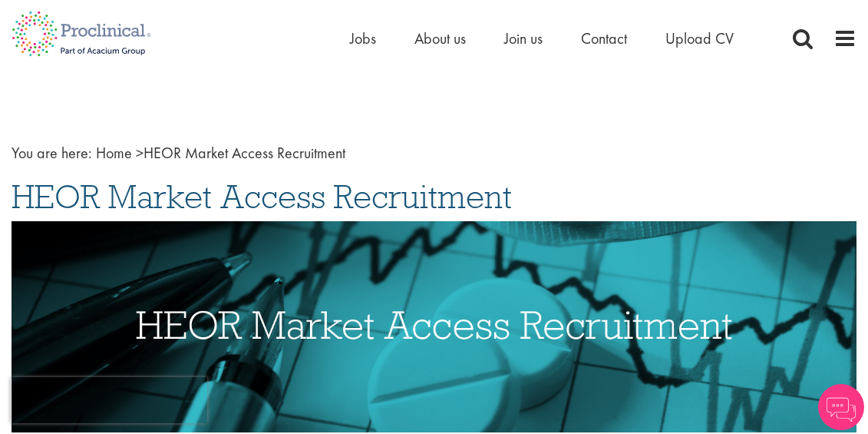 Image resolution: width=868 pixels, height=434 pixels. Describe the element at coordinates (524, 38) in the screenshot. I see `a: Join us` at that location.